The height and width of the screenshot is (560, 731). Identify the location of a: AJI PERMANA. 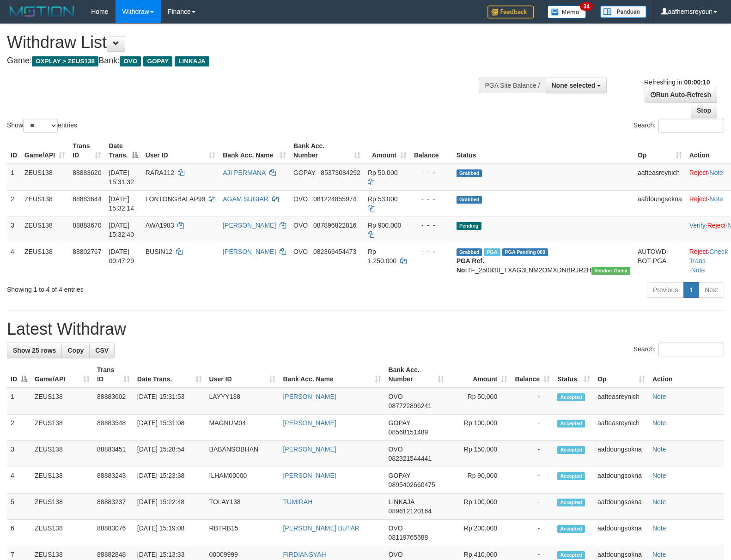
(244, 173).